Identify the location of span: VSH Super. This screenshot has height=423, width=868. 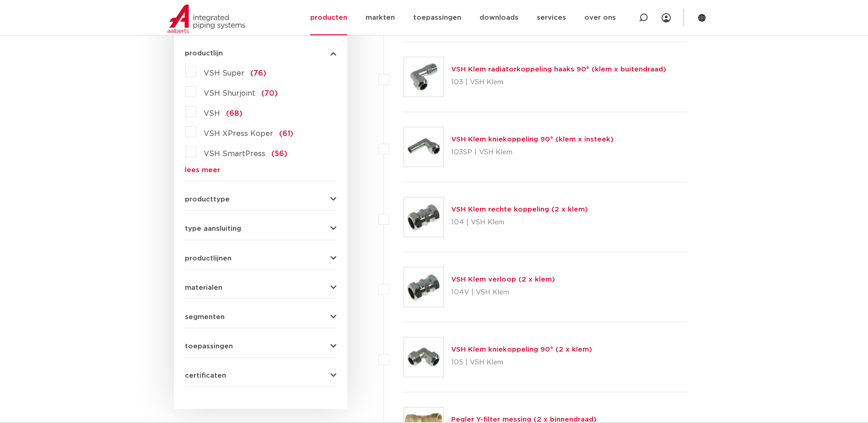
(224, 73).